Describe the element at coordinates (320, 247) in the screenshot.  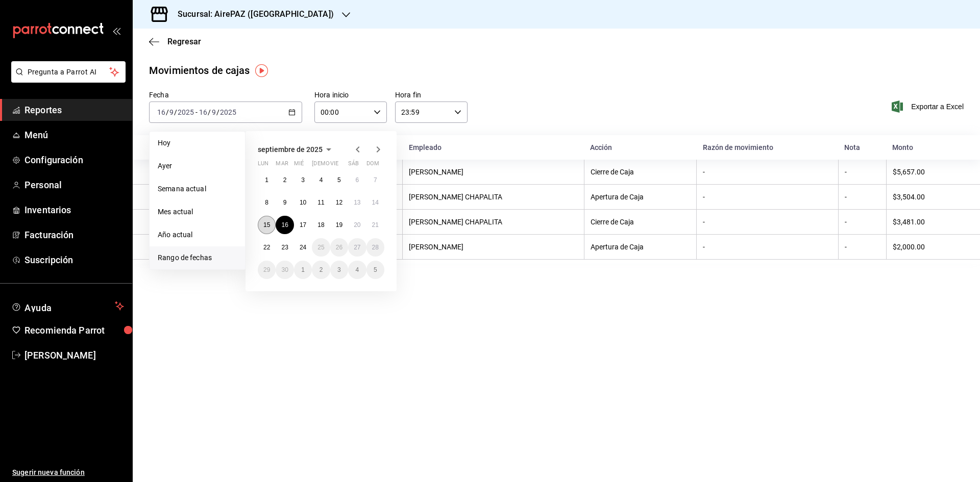
I see `abbr: 25 de septiembre de 2025` at that location.